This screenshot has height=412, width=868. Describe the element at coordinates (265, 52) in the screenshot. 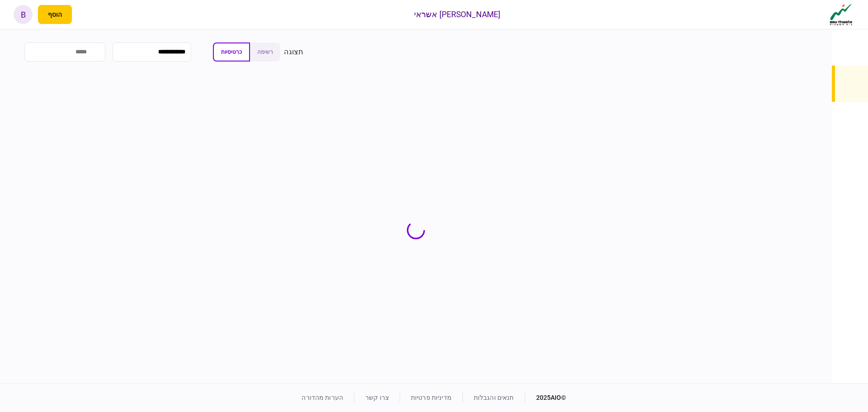

I see `span: רשימה` at that location.